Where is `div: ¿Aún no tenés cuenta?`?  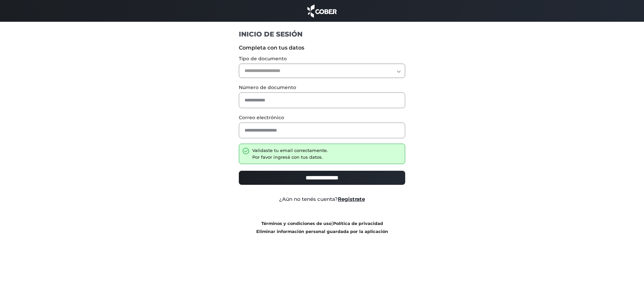
div: ¿Aún no tenés cuenta? is located at coordinates (322, 199).